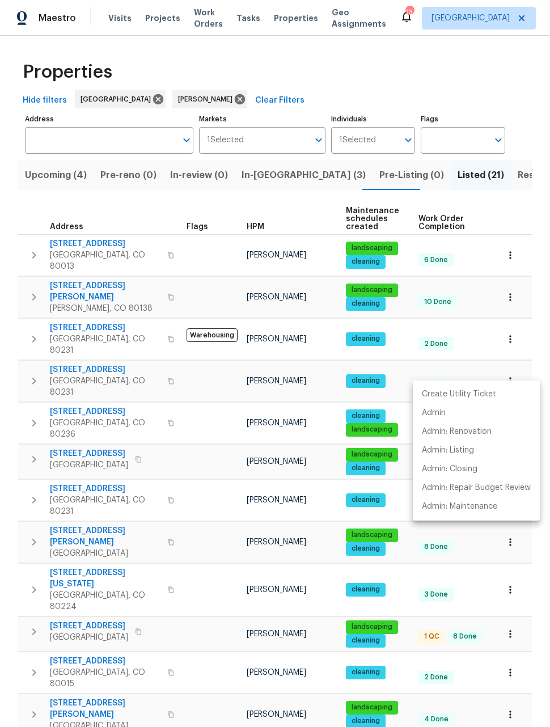 The image size is (550, 727). Describe the element at coordinates (448, 450) in the screenshot. I see `p: Admin: Listing` at that location.